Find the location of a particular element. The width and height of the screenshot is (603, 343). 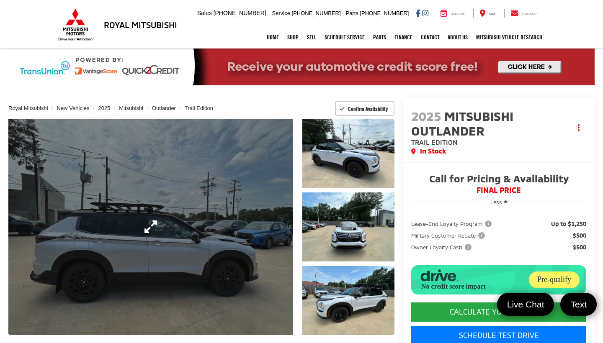

span: Sales is located at coordinates (204, 13).